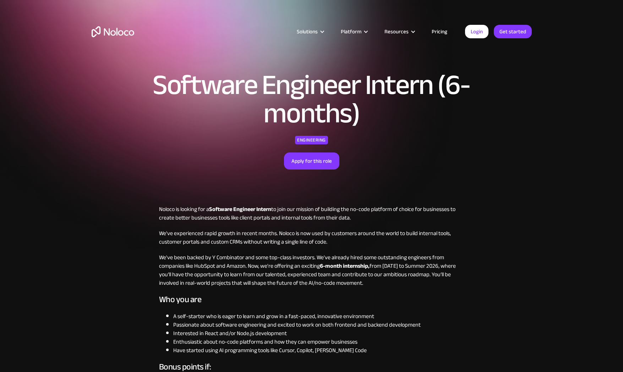 The width and height of the screenshot is (623, 372). Describe the element at coordinates (312, 99) in the screenshot. I see `h1: Software Engineer Intern (6-months)` at that location.